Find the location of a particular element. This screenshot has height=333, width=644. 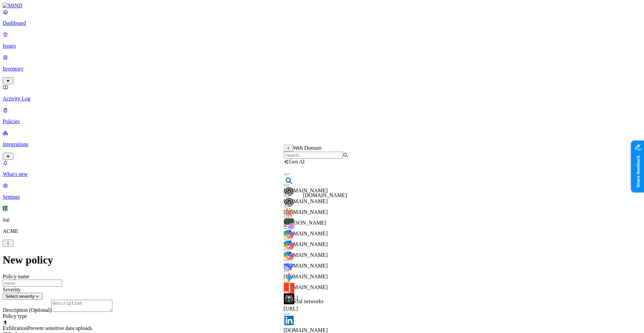

img: jasper.ai favicon is located at coordinates (289, 288).